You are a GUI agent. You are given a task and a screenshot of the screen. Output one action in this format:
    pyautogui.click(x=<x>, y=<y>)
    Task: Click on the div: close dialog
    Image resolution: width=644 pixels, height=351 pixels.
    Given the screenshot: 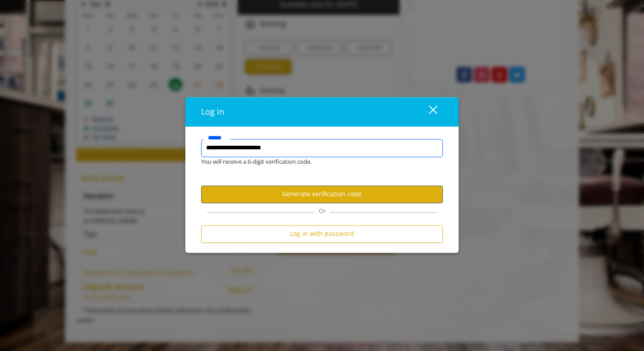 What is the action you would take?
    pyautogui.click(x=427, y=112)
    